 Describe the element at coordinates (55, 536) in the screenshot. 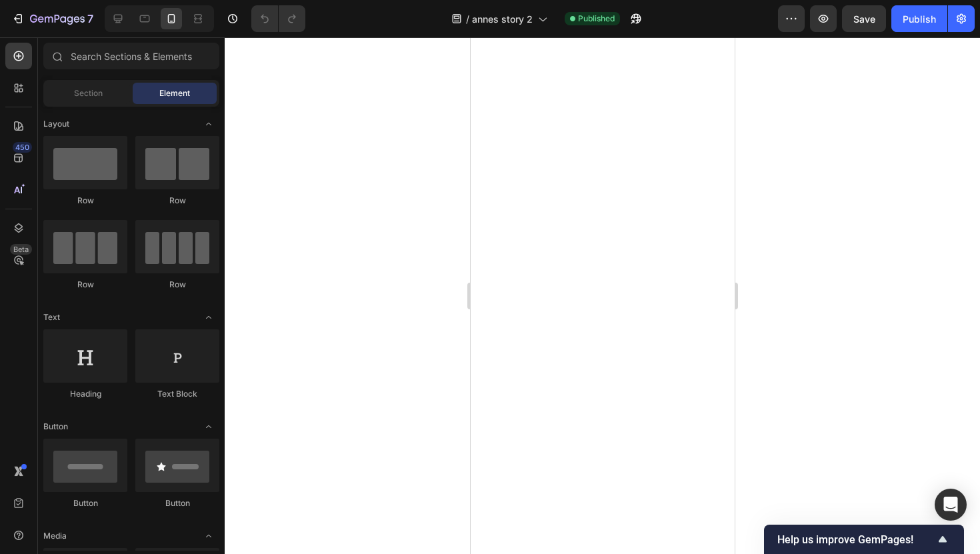

I see `span: Media` at that location.